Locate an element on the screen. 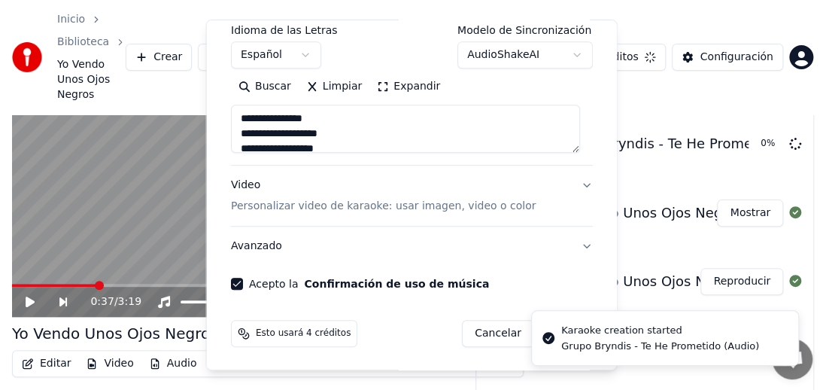  label: Modelo de Sincronización is located at coordinates (525, 30).